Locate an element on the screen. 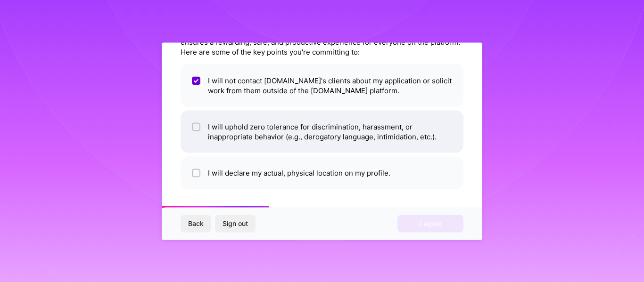 The width and height of the screenshot is (644, 282). button: Sign out is located at coordinates (235, 224).